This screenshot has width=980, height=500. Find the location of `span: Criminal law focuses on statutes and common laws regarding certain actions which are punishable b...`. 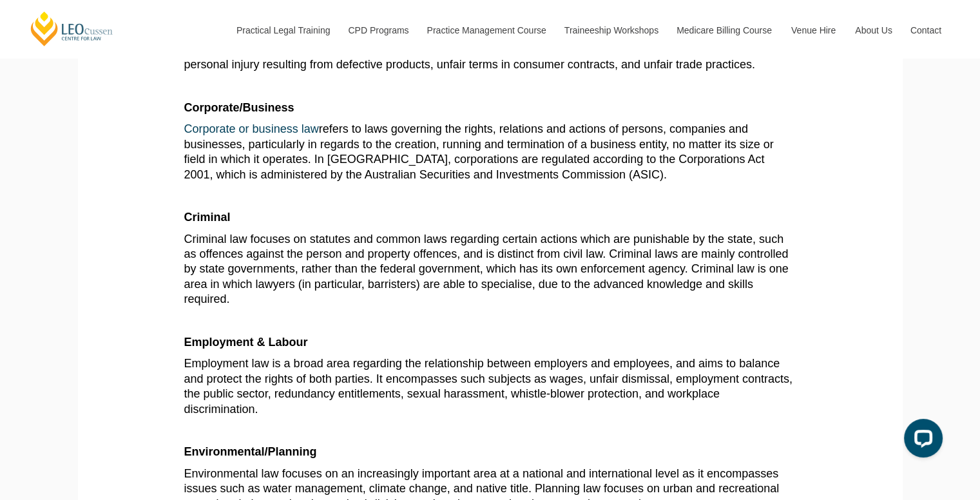

span: Criminal law focuses on statutes and common laws regarding certain actions which are punishable b... is located at coordinates (487, 270).